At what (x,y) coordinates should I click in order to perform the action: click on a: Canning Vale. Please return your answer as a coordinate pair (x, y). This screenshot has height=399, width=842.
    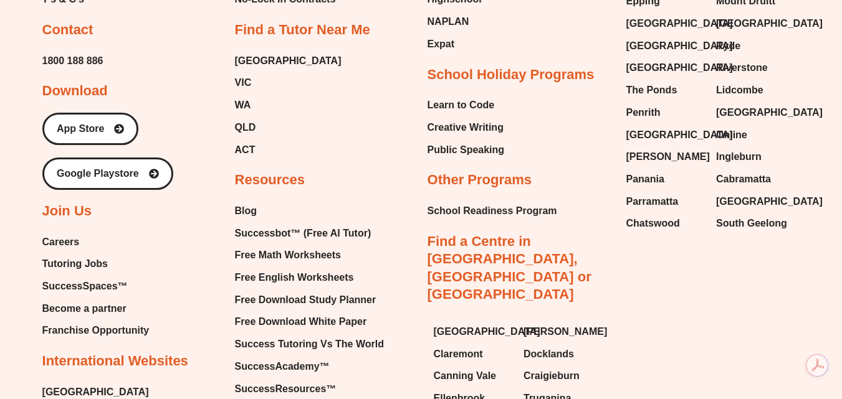
    Looking at the image, I should click on (472, 376).